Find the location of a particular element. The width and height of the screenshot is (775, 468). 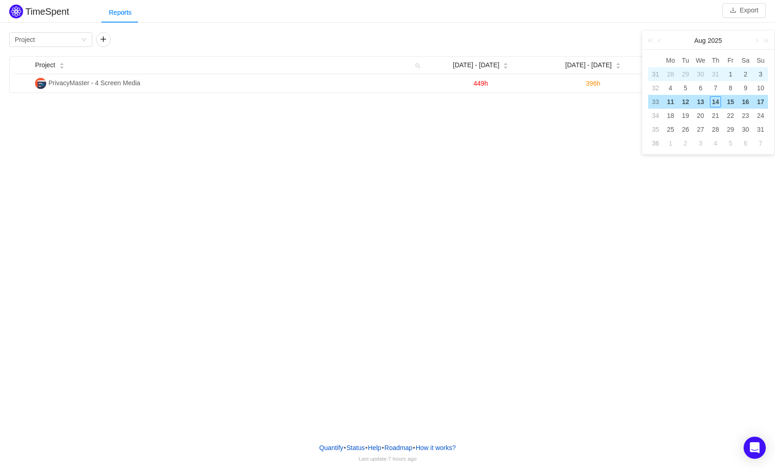

div: 26 is located at coordinates (685, 130).